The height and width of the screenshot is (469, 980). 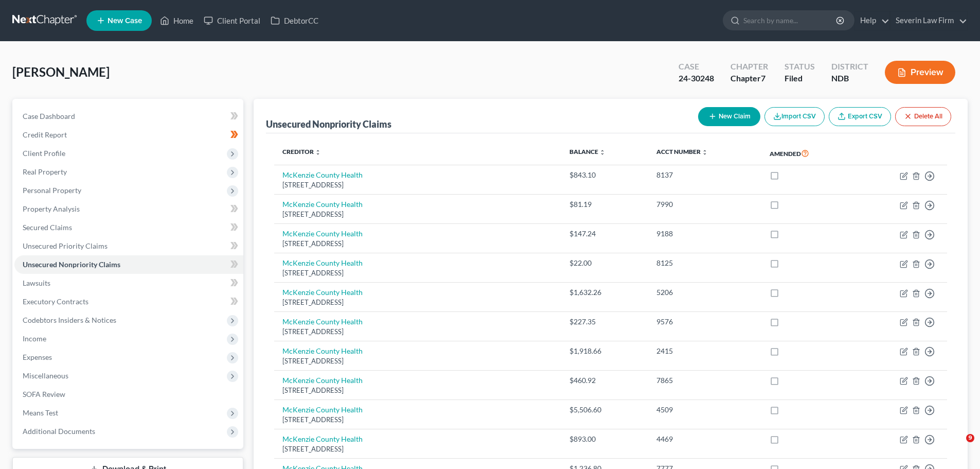 What do you see at coordinates (696, 67) in the screenshot?
I see `div: Case` at bounding box center [696, 67].